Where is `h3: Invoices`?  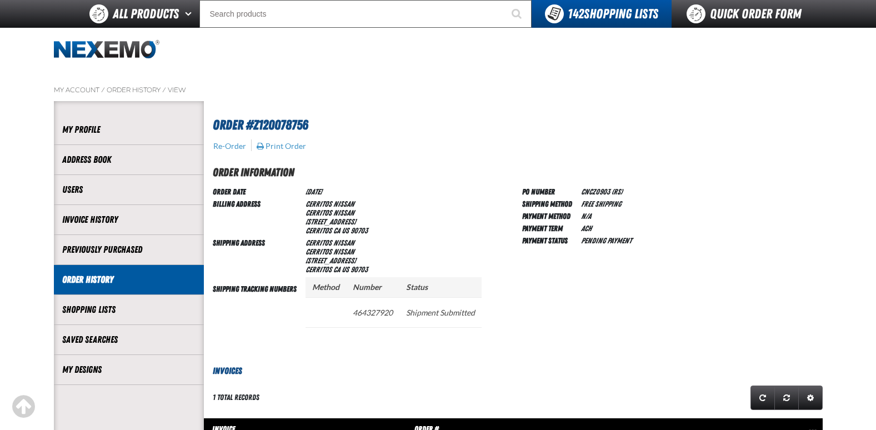 h3: Invoices is located at coordinates (513, 371).